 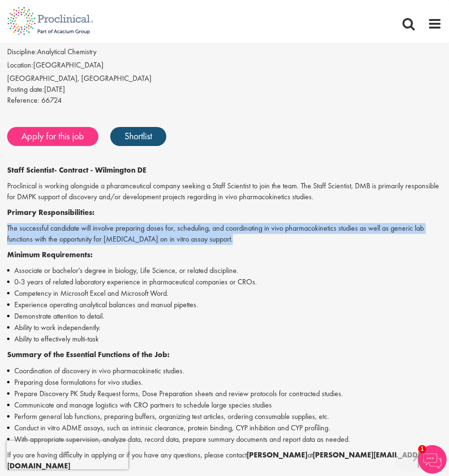 What do you see at coordinates (30, 170) in the screenshot?
I see `strong: Staff Scientist` at bounding box center [30, 170].